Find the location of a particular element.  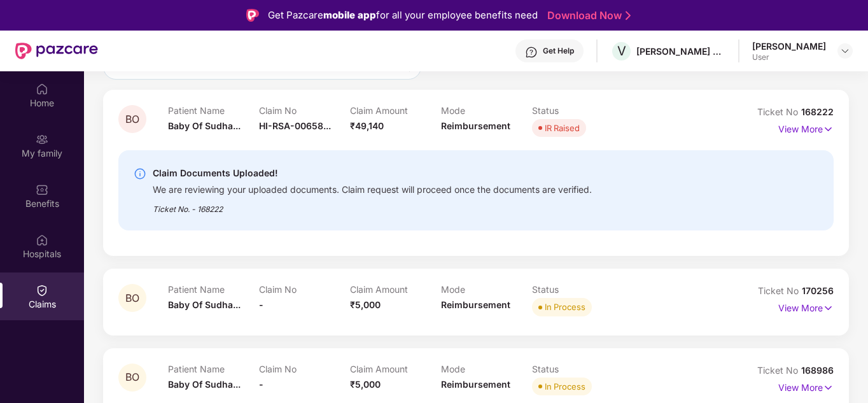

img: svg+xml;base64,PHN2ZyBpZD0iSGVscC0zMngzMiIgeG1sbnM9Imh0dHA6Ly93d3cudzMub3JnLzIwMDAvc3ZnIiB3aWR0aD... is located at coordinates (531, 52).